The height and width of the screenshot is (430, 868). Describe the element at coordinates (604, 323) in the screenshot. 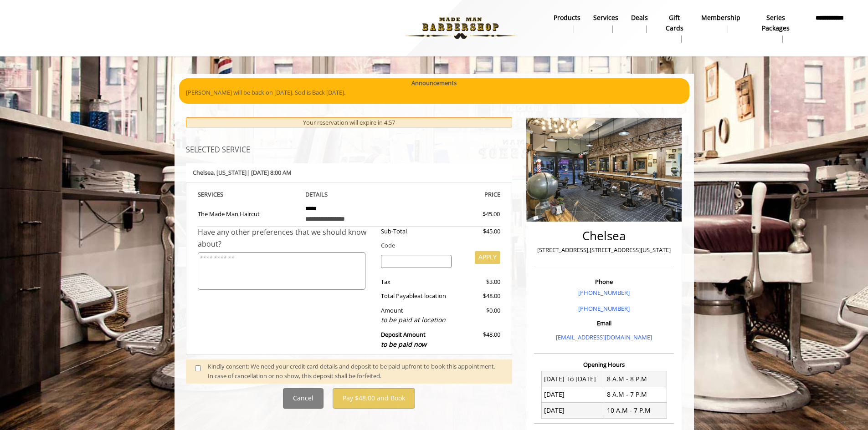

I see `h3: Email` at that location.